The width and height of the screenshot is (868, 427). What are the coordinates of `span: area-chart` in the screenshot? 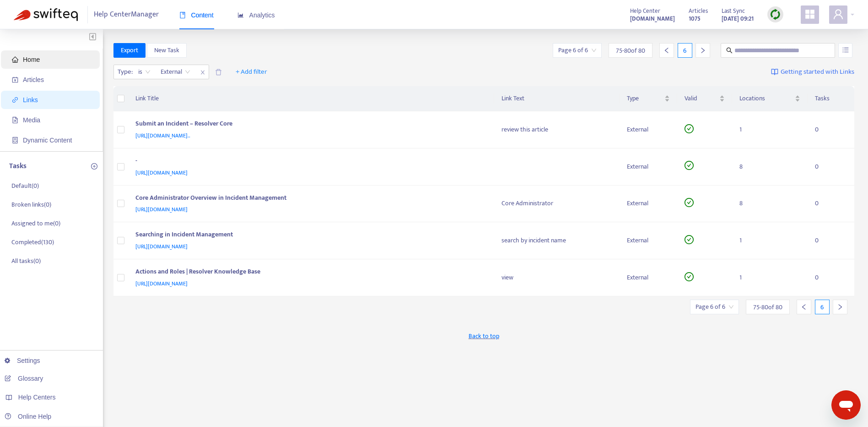 It's located at (241, 15).